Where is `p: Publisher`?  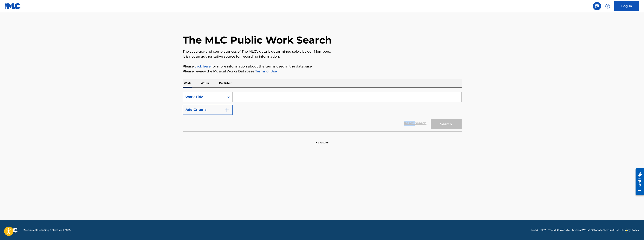 p: Publisher is located at coordinates (225, 83).